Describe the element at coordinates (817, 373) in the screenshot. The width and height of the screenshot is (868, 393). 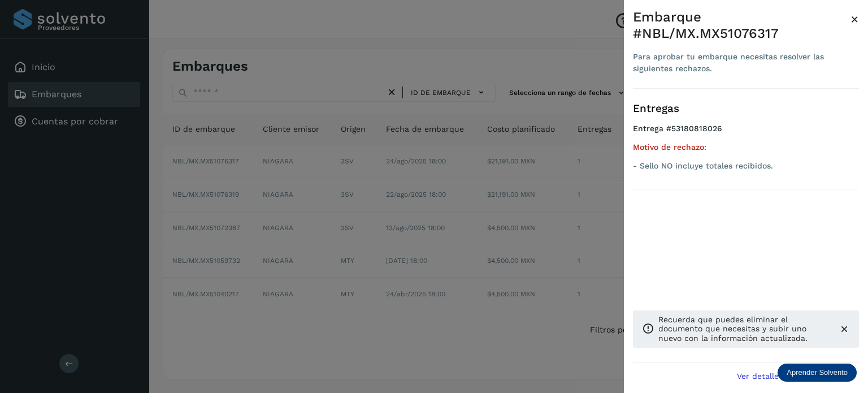
I see `div: Aprender Solvento` at that location.